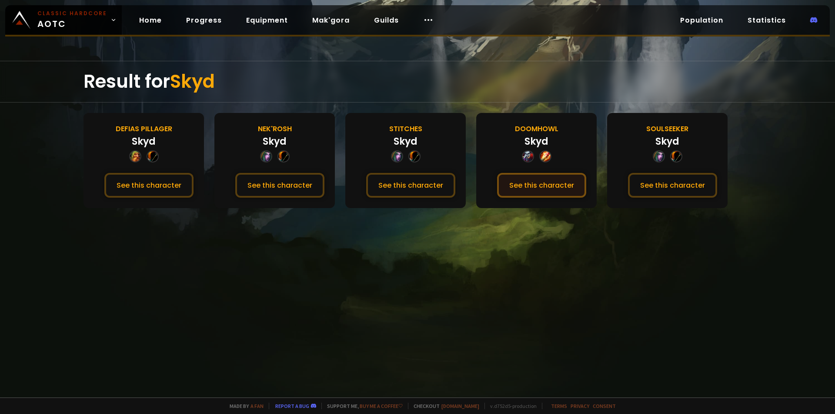 The width and height of the screenshot is (835, 414). What do you see at coordinates (580, 406) in the screenshot?
I see `a: Privacy` at bounding box center [580, 406].